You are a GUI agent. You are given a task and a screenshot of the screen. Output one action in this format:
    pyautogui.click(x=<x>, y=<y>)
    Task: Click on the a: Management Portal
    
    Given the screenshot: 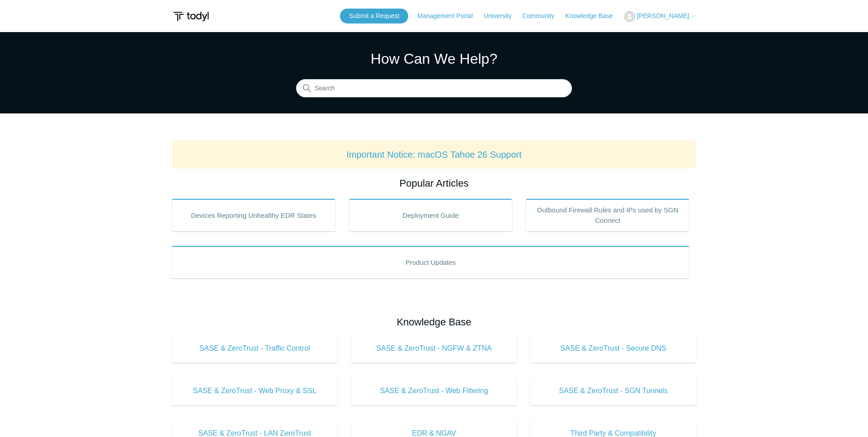 What is the action you would take?
    pyautogui.click(x=450, y=16)
    